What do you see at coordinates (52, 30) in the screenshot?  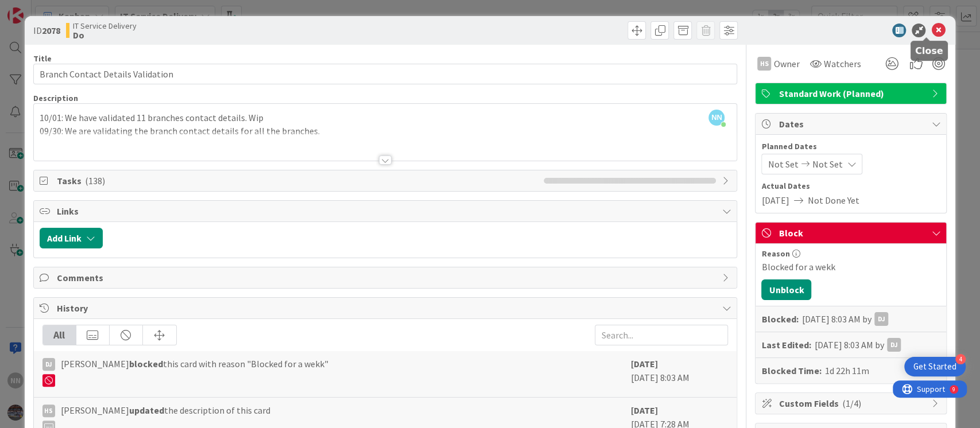 I see `b: 2078` at bounding box center [52, 30].